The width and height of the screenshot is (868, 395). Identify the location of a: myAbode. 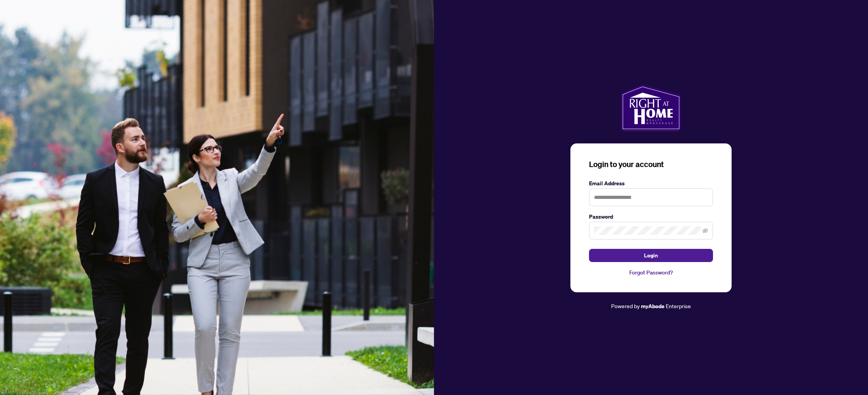
(653, 306).